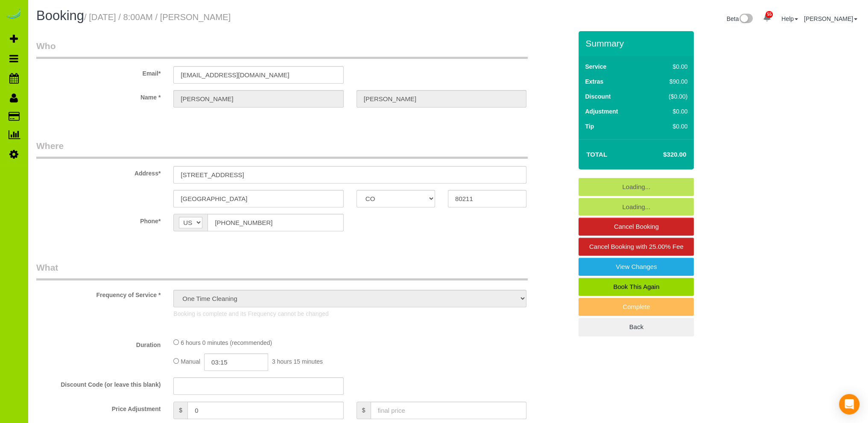 The height and width of the screenshot is (423, 868). I want to click on p: Booking is complete and its Frequency cannot be changed, so click(349, 314).